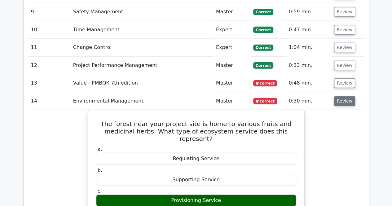 This screenshot has height=206, width=392. What do you see at coordinates (100, 191) in the screenshot?
I see `span: c.` at bounding box center [100, 191].